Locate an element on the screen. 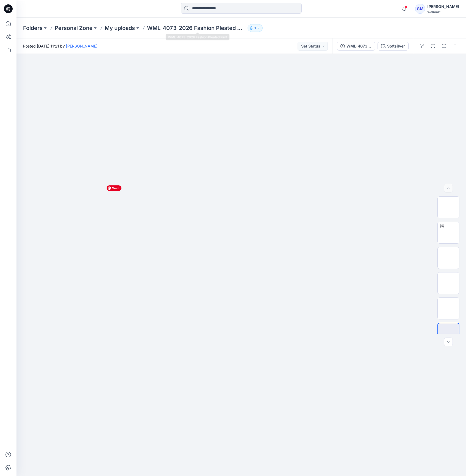 This screenshot has width=466, height=476. span: Save is located at coordinates (114, 188).